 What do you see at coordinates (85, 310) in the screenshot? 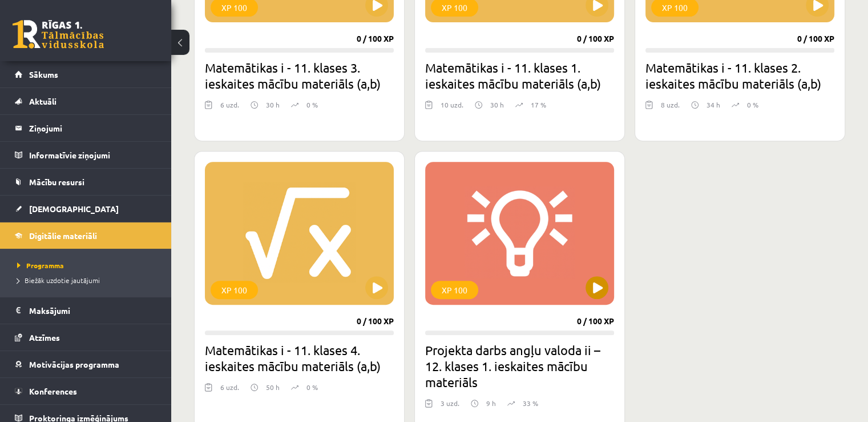
I see `a: Maksājumi` at bounding box center [85, 310].